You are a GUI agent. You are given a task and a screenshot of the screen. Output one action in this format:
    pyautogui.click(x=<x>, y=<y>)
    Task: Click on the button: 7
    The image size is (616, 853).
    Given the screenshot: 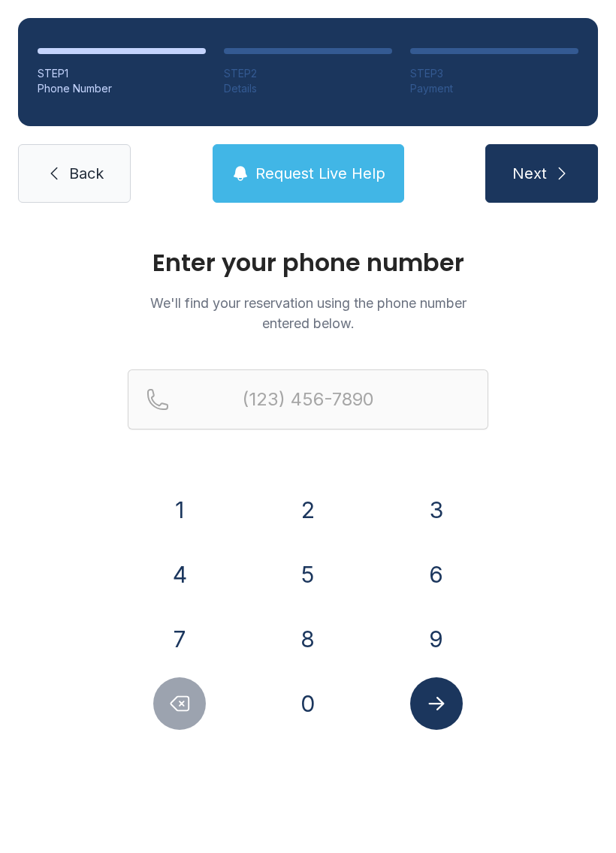 What is the action you would take?
    pyautogui.click(x=179, y=639)
    